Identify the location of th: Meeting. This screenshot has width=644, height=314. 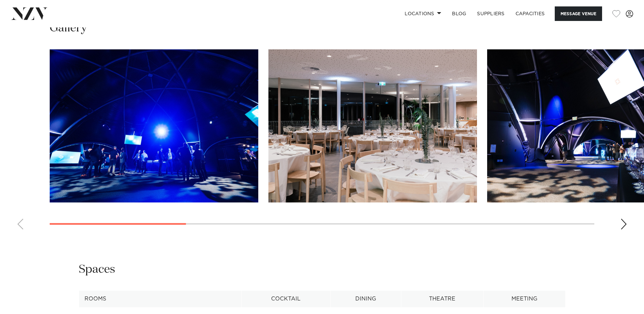
(524, 299).